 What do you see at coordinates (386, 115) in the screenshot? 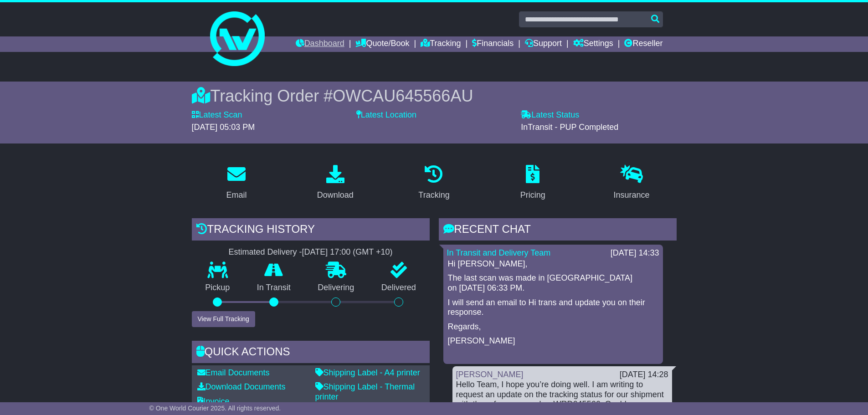
I see `label: Latest Location` at bounding box center [386, 115].